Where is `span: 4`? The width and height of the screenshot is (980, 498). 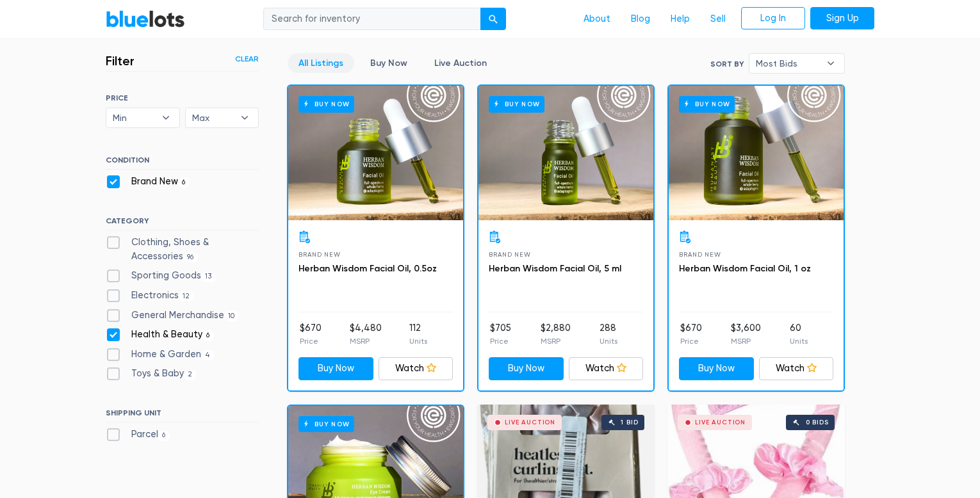 span: 4 is located at coordinates (208, 356).